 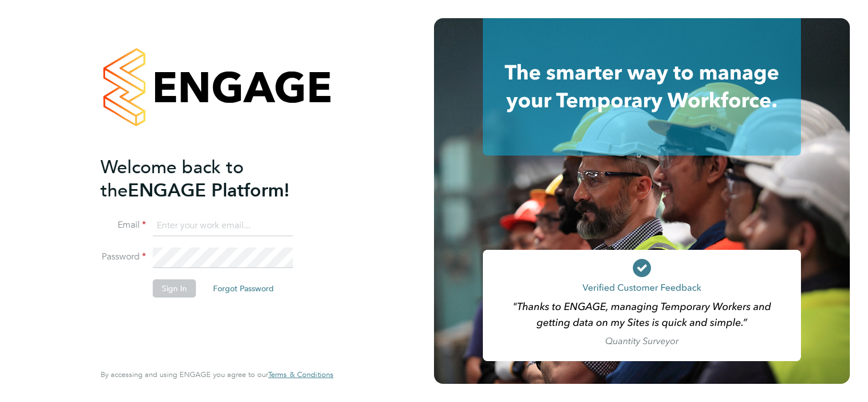 What do you see at coordinates (123, 256) in the screenshot?
I see `label: Password` at bounding box center [123, 256].